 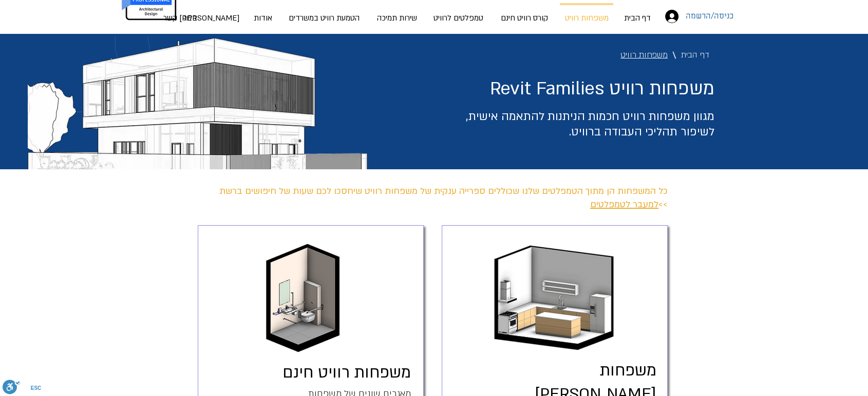 I want to click on p: הטמעת רוויט במשרדים, so click(x=324, y=18).